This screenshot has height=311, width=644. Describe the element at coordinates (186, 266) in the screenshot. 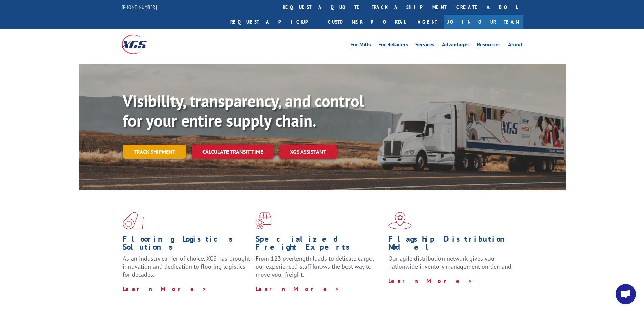

I see `span: As an industry carrier of choice, XGS has brought innovation and dedication to flooring logistics...` at that location.